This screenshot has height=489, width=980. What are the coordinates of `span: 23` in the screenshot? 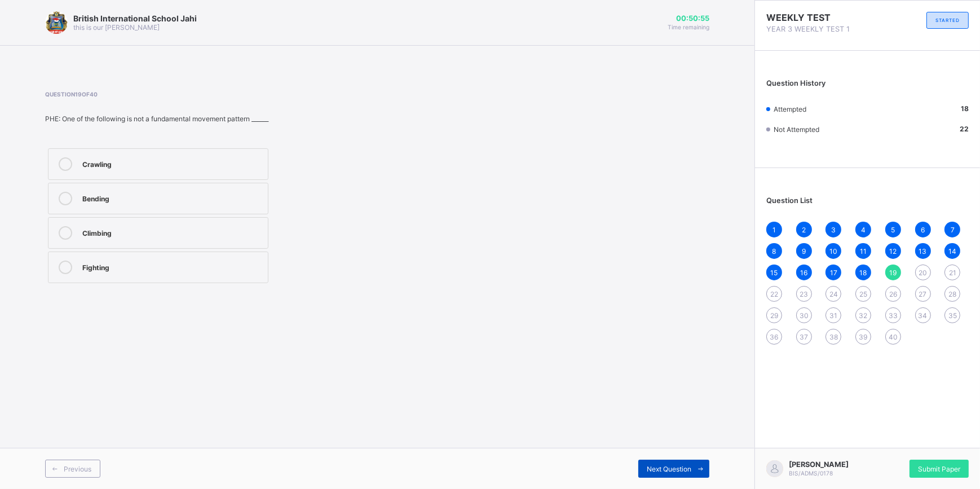 It's located at (803, 294).